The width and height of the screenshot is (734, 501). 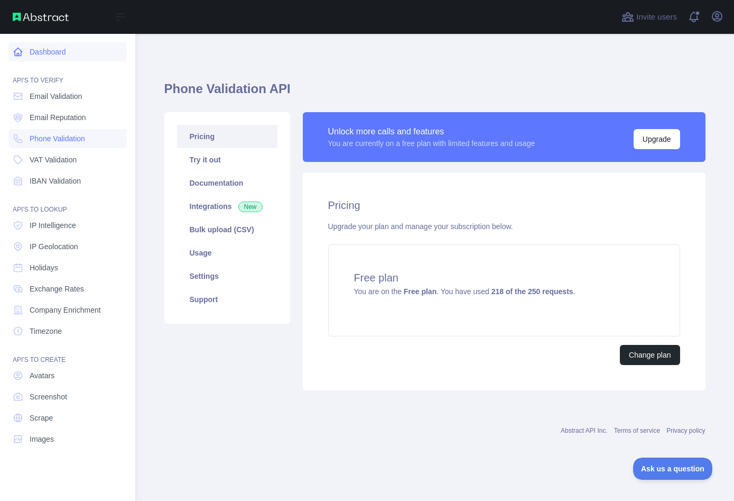 I want to click on a: Screenshot, so click(x=68, y=396).